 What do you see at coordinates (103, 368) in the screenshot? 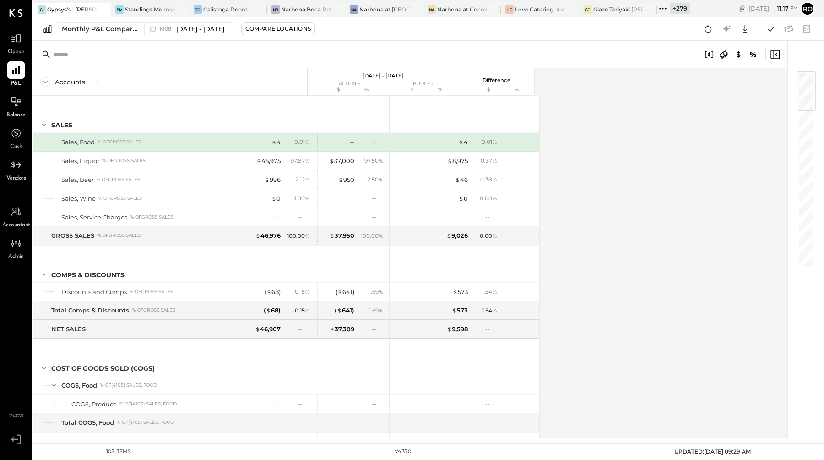
I see `div: COST OF GOODS SOLD (COGS)` at bounding box center [103, 368].